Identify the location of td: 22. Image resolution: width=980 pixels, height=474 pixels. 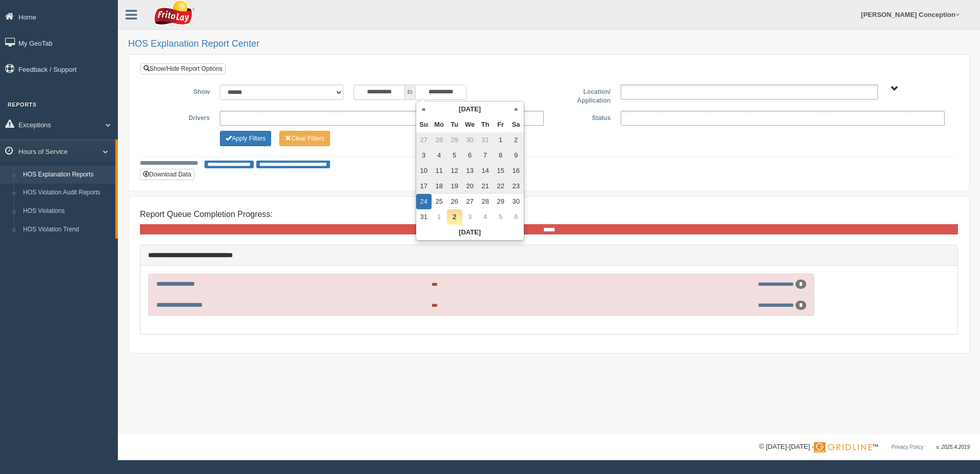
(501, 186).